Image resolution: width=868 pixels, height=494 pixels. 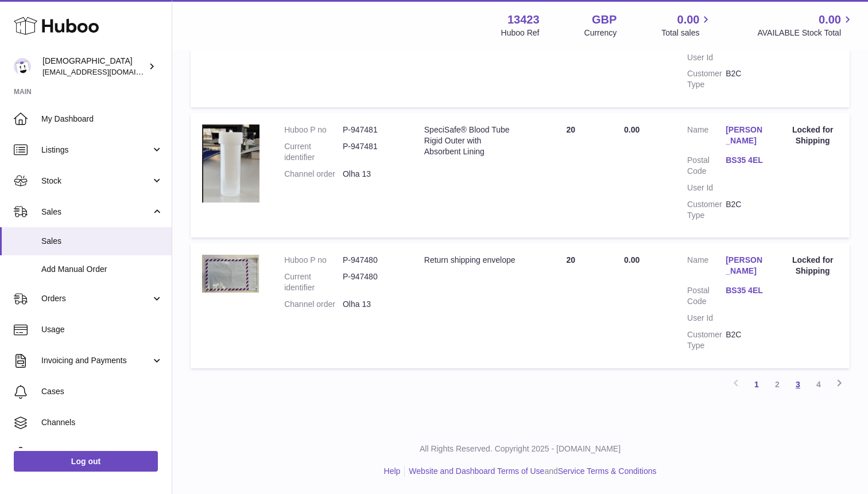 I want to click on span: Orders, so click(x=96, y=298).